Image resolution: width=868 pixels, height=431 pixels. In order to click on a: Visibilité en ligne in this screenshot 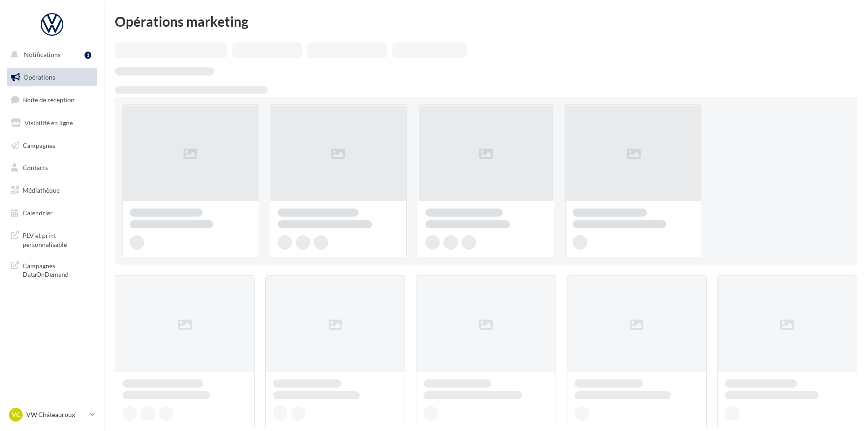, I will do `click(52, 123)`.